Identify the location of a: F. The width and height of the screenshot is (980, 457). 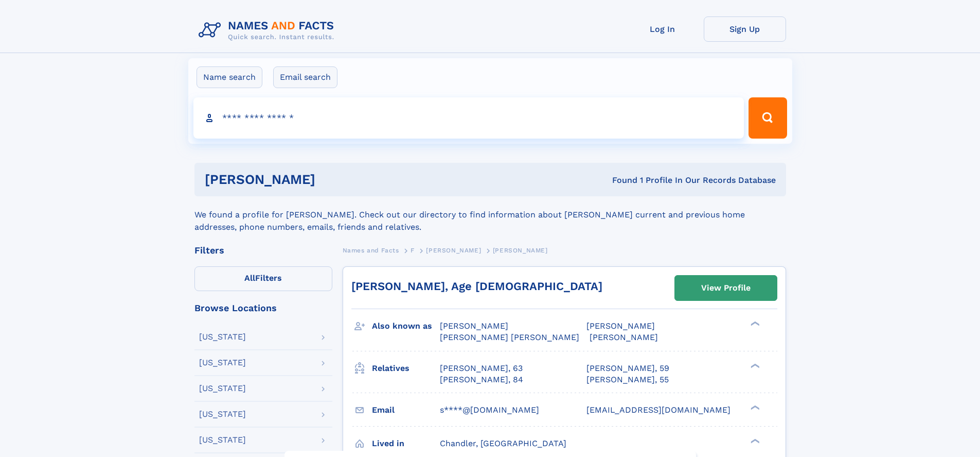
(413, 250).